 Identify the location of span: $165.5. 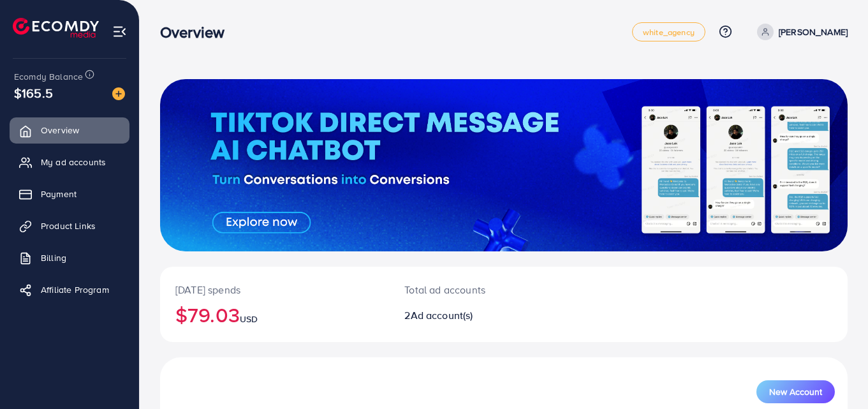
(33, 92).